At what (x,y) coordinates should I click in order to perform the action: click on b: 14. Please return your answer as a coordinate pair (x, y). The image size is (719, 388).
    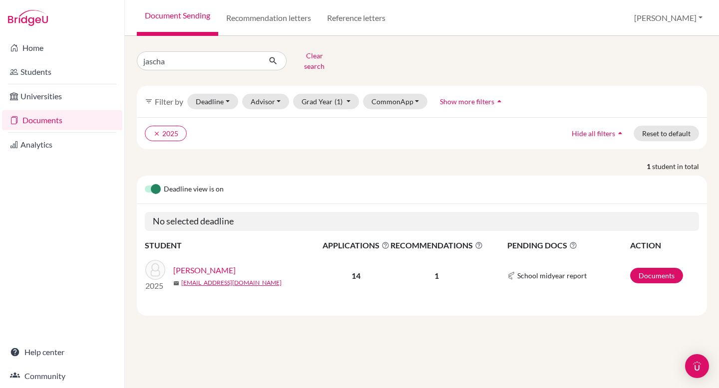
    Looking at the image, I should click on (356, 276).